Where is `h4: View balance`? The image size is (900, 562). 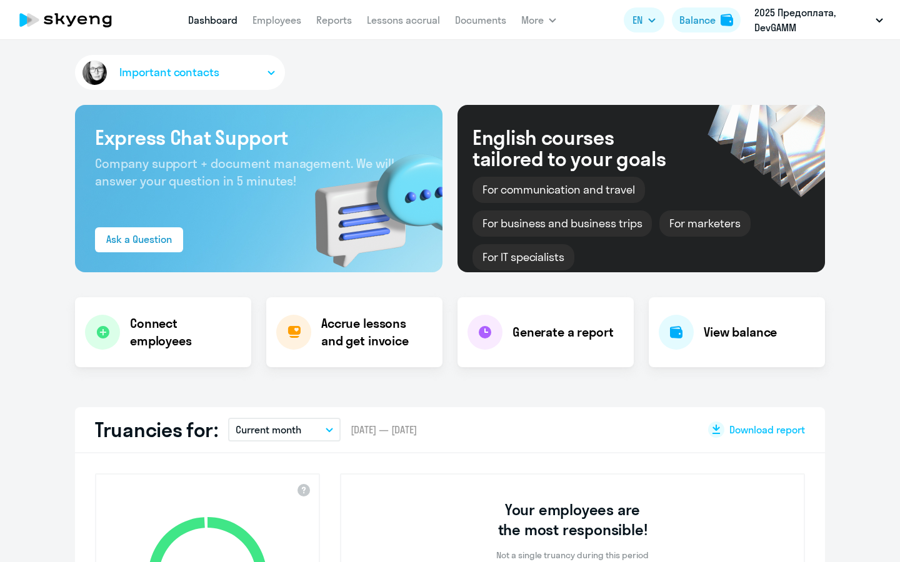 h4: View balance is located at coordinates (740, 332).